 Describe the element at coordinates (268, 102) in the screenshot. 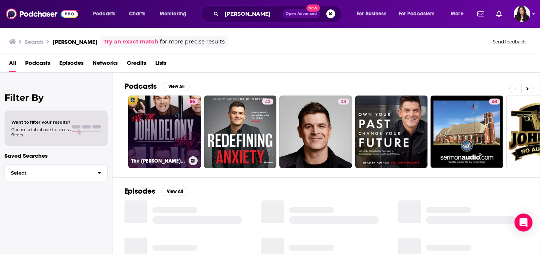

I see `span: 42` at that location.